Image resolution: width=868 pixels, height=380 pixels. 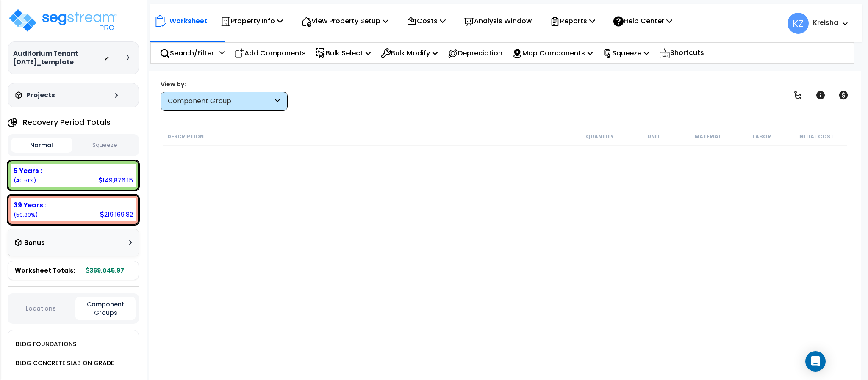 I want to click on p: Shortcuts, so click(x=682, y=53).